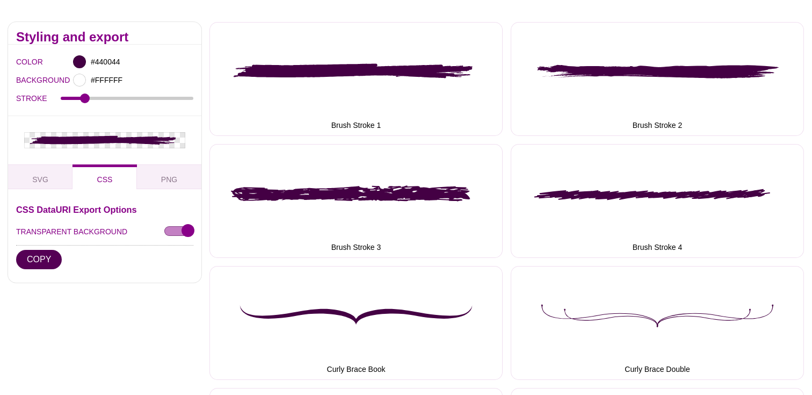 This screenshot has width=812, height=395. Describe the element at coordinates (71, 232) in the screenshot. I see `label: TRANSPARENT BACKGROUND` at that location.